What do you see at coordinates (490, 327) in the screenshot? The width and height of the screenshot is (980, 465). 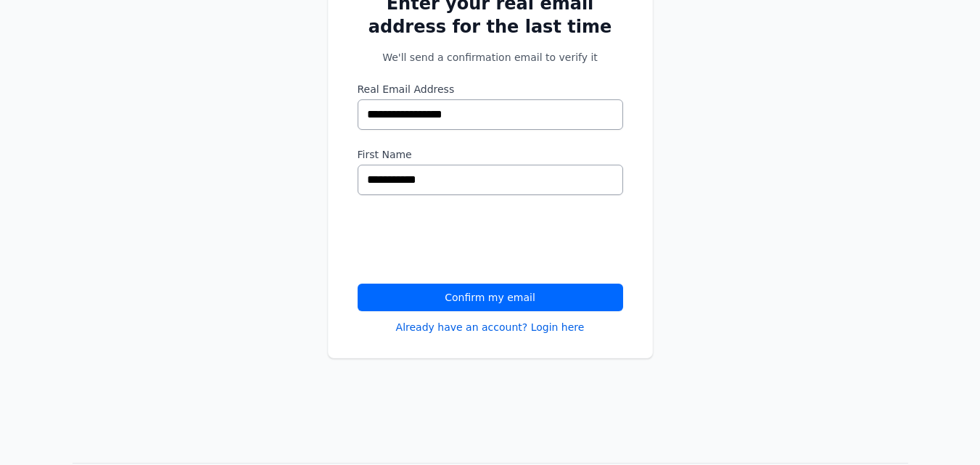 I see `a: Already have an account? Login here` at bounding box center [490, 327].